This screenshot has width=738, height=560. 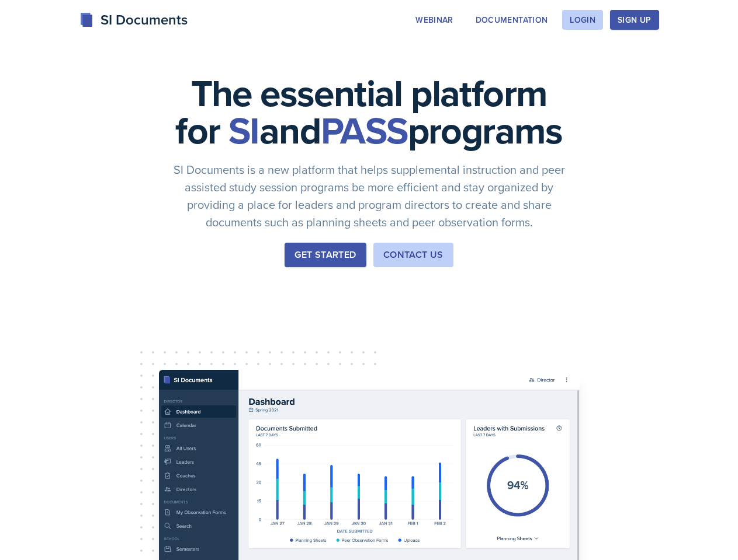 What do you see at coordinates (434, 20) in the screenshot?
I see `button: Webinar` at bounding box center [434, 20].